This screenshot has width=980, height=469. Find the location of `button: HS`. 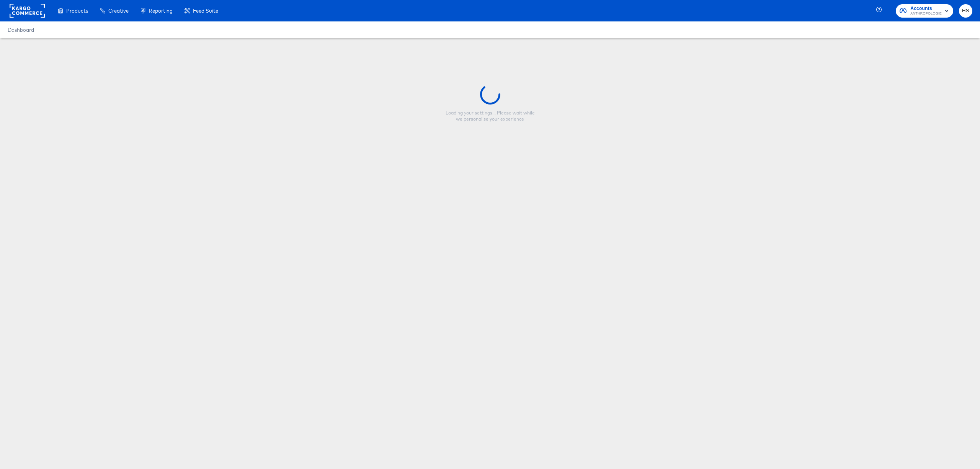

button: HS is located at coordinates (965, 11).